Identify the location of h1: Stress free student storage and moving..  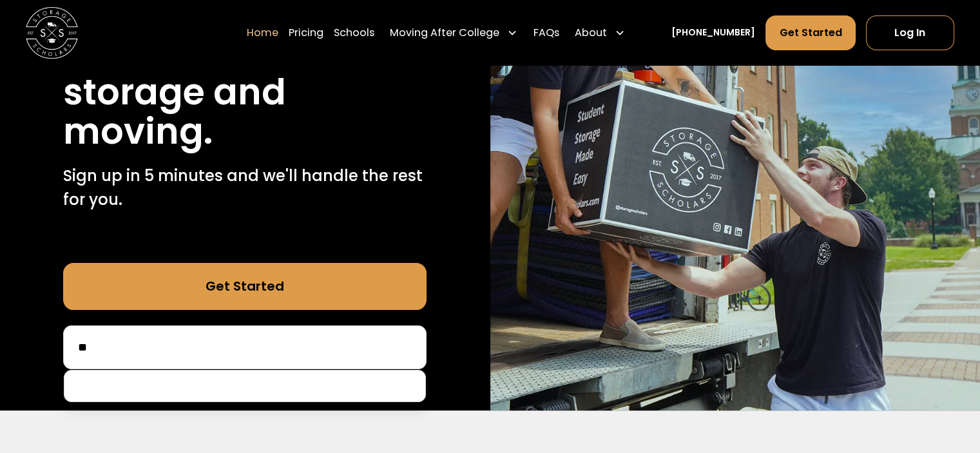
(245, 92).